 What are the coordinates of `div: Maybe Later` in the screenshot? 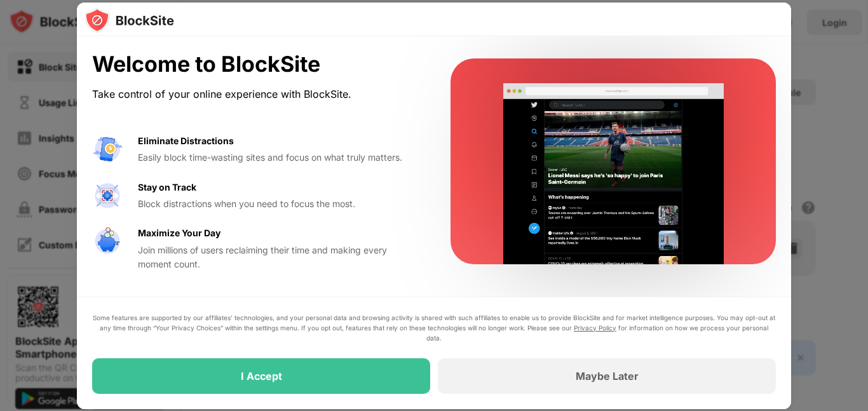 It's located at (607, 376).